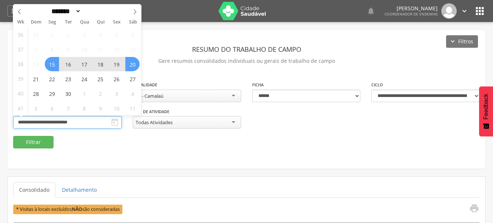  I want to click on span: Setembro 6, 2025, so click(132, 34).